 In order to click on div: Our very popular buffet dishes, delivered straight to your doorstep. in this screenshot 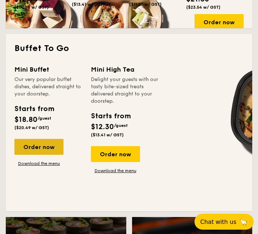, I will do `click(48, 87)`.